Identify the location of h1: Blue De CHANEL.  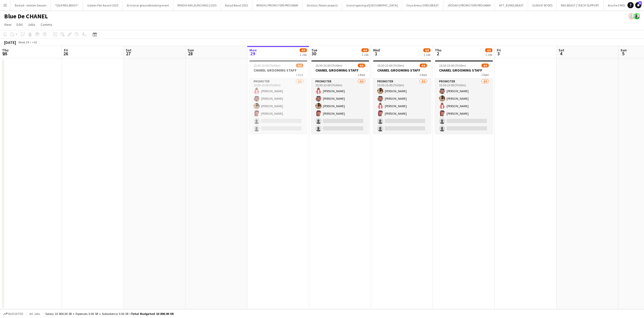
(26, 17).